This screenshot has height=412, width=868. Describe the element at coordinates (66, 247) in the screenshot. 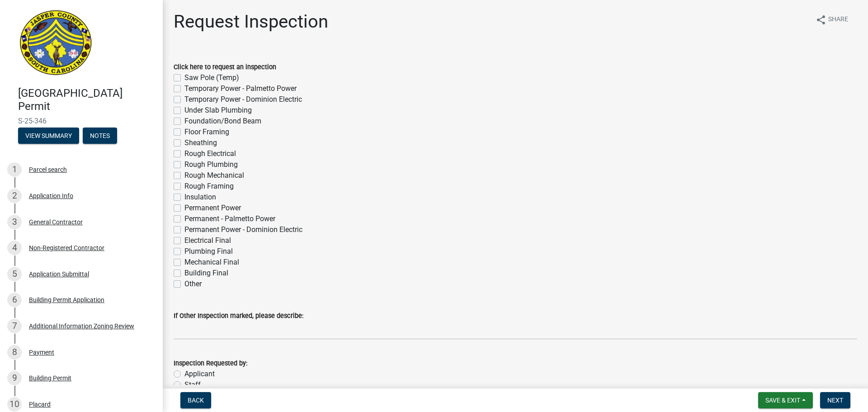

I see `div: Non-Registered Contractor` at that location.